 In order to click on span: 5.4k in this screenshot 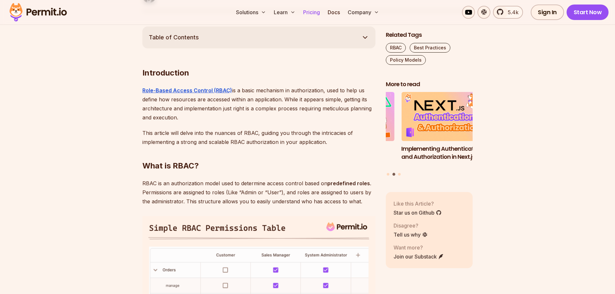, I will do `click(511, 12)`.